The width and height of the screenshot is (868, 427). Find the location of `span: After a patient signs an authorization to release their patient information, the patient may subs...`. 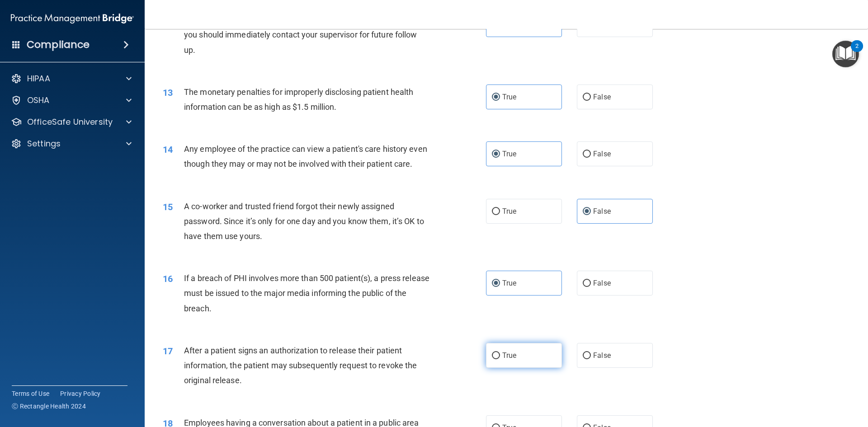

span: After a patient signs an authorization to release their patient information, the patient may subs... is located at coordinates (300, 365).